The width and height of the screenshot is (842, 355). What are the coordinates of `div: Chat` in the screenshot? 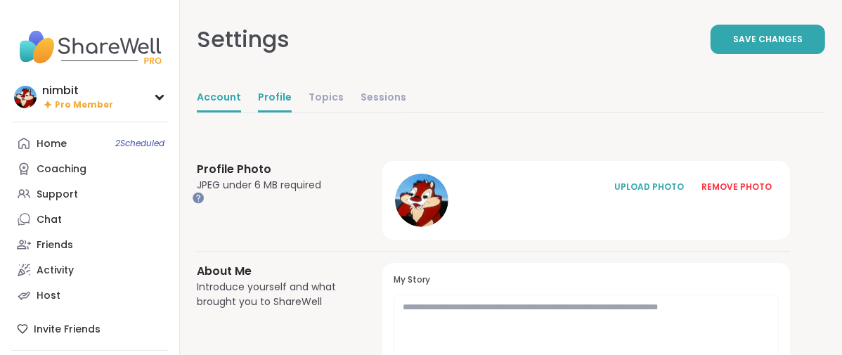 It's located at (49, 220).